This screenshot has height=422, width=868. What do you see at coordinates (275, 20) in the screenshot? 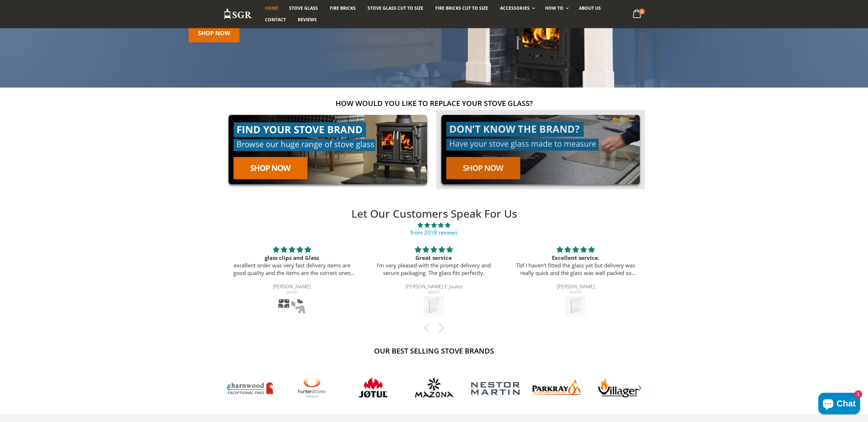
I see `span: Contact` at bounding box center [275, 20].